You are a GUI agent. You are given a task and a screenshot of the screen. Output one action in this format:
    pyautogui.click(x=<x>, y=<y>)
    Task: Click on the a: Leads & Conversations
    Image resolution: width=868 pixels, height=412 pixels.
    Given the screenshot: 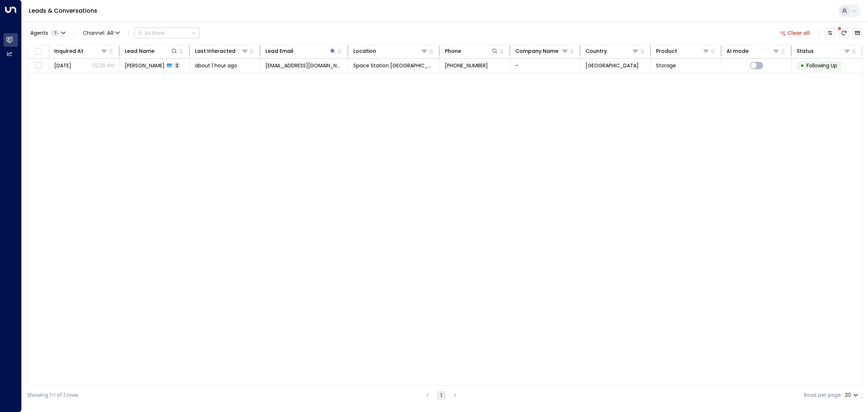 What is the action you would take?
    pyautogui.click(x=63, y=10)
    